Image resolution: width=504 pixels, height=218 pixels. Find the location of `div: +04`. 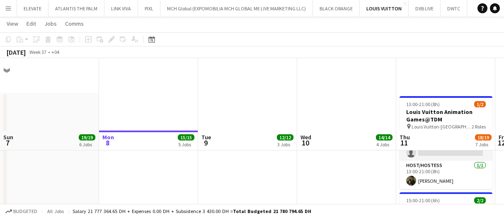

div: +04 is located at coordinates (55, 52).